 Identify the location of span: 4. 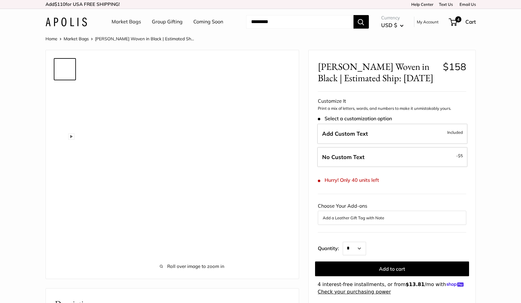
(458, 19).